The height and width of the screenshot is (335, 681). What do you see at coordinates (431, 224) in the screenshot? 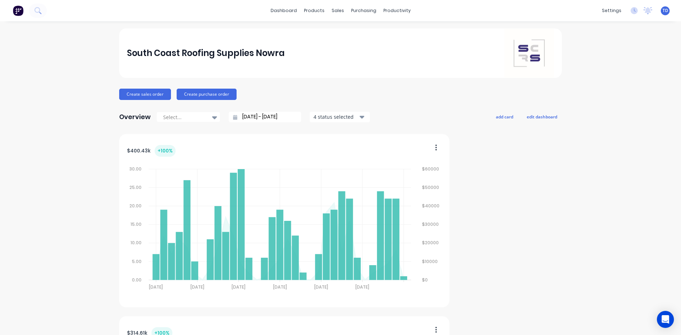
I see `tspan: $30000` at bounding box center [431, 224].